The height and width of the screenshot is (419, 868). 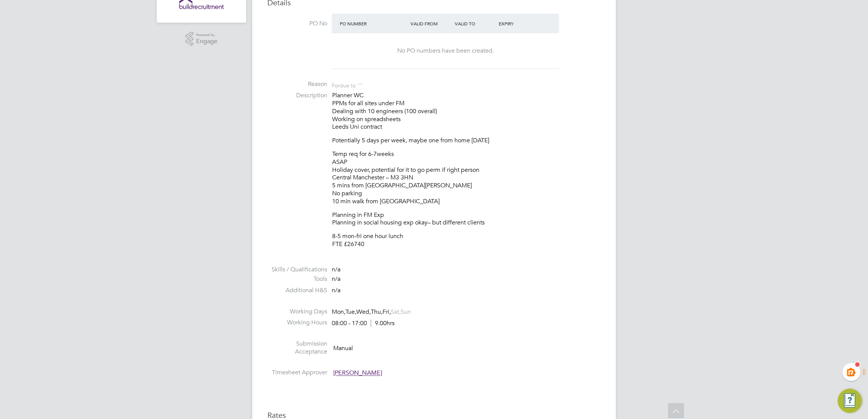 What do you see at coordinates (850, 401) in the screenshot?
I see `button: Engage Resource Center` at bounding box center [850, 401].